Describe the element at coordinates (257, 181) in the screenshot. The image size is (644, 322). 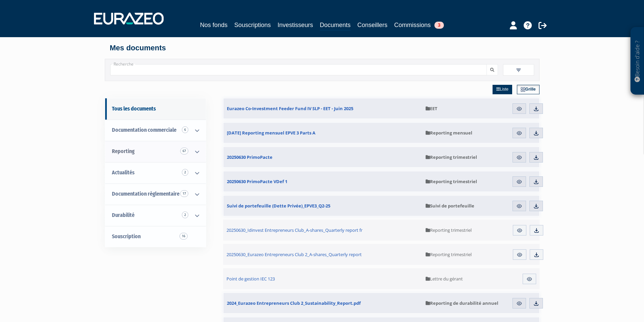
I see `span: 20250630 PrimoPacte VDef 1` at that location.